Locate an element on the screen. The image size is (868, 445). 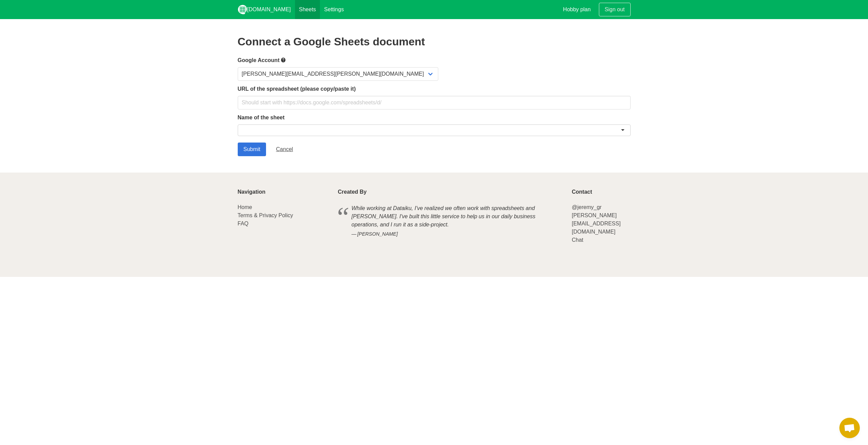
label: Google Account is located at coordinates (434, 60).